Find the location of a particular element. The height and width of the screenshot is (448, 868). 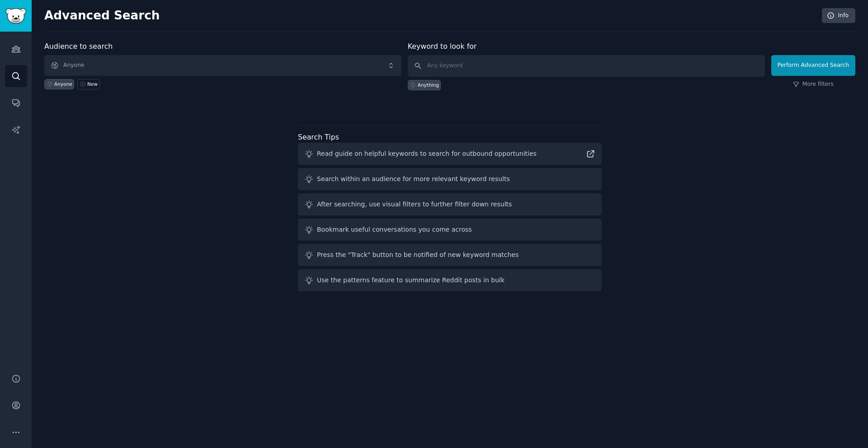

div: Anything is located at coordinates (428, 85).